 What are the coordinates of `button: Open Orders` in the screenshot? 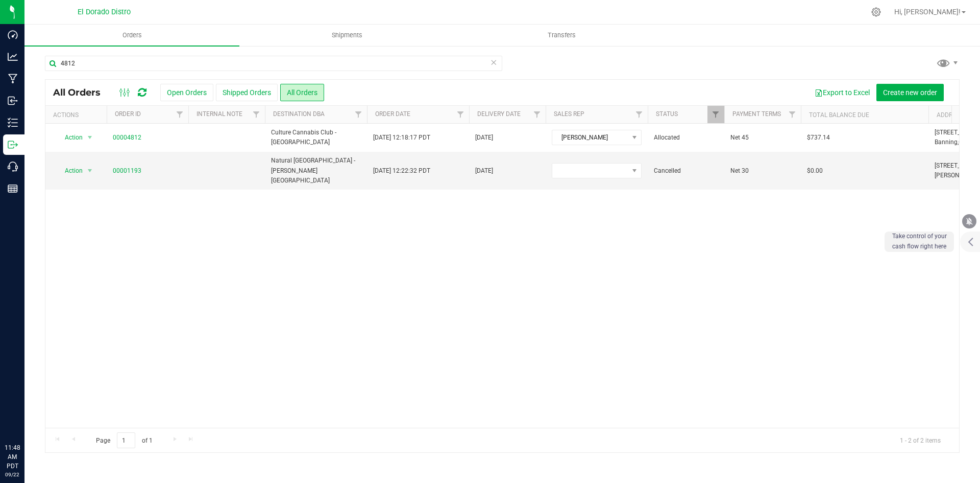 It's located at (187, 93).